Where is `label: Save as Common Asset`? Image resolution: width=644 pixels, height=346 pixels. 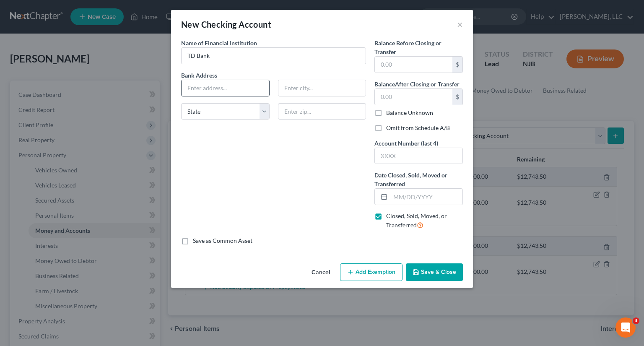 label: Save as Common Asset is located at coordinates (223, 241).